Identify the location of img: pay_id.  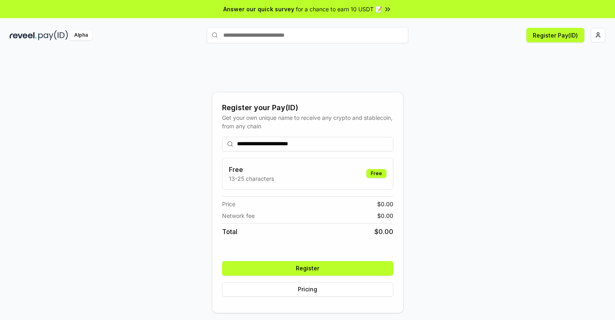
(53, 35).